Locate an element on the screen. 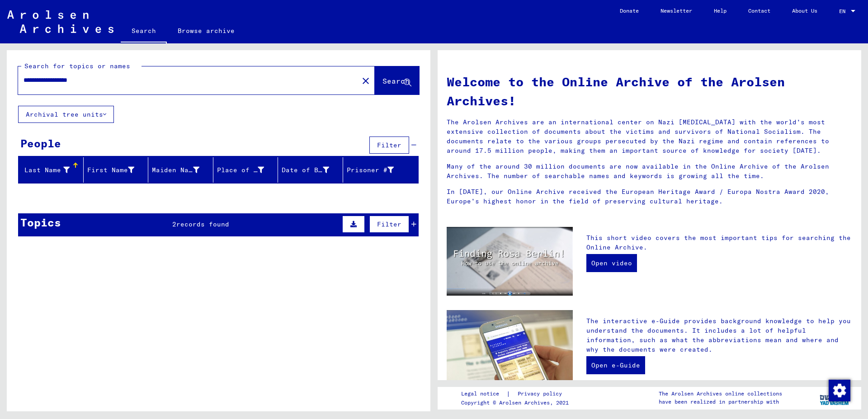  mat-label: Search for topics or names is located at coordinates (77, 66).